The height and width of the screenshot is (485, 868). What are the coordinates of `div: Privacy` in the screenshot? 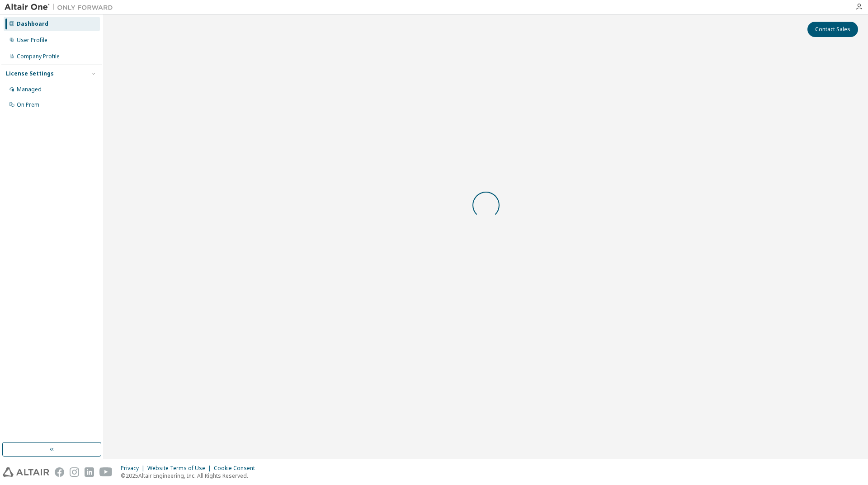 It's located at (133, 468).